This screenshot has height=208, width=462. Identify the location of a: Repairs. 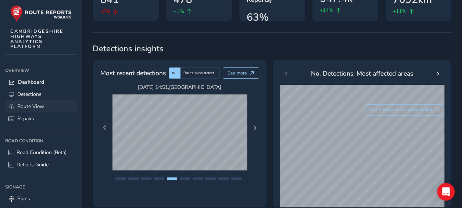
(41, 118).